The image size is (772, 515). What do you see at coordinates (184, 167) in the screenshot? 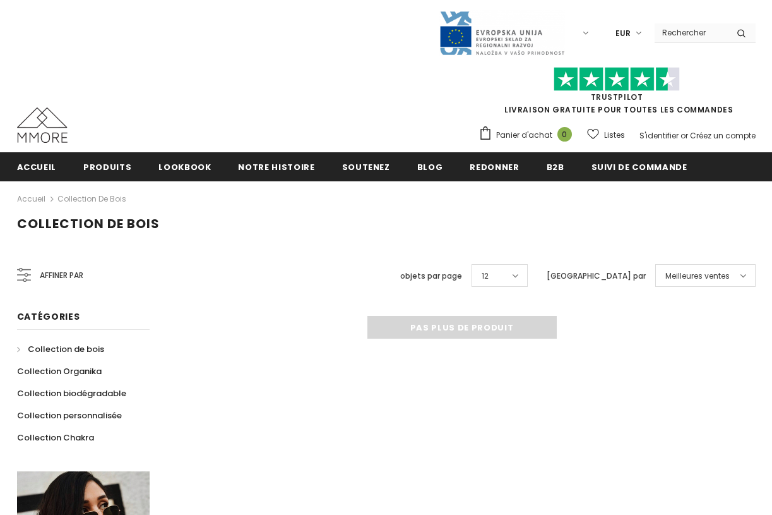
I see `span: Lookbook` at bounding box center [184, 167].